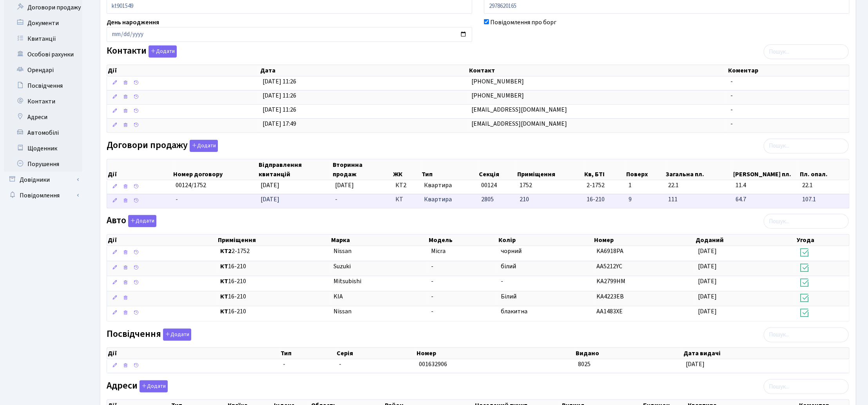  What do you see at coordinates (162, 146) in the screenshot?
I see `label: Договори продажу` at bounding box center [162, 146].